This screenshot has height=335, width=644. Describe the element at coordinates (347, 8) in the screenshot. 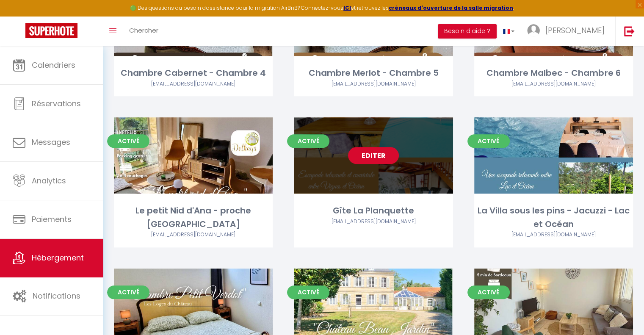

I see `a: ICI` at that location.